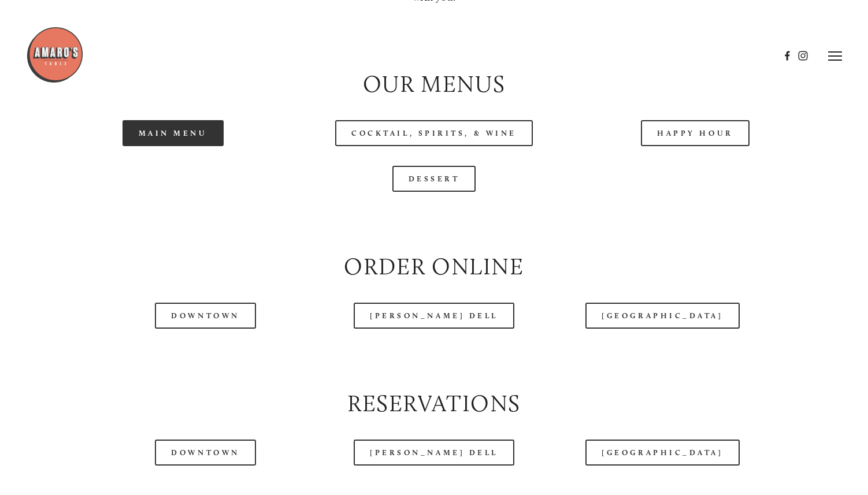  What do you see at coordinates (173, 133) in the screenshot?
I see `a: Main Menu` at bounding box center [173, 133].